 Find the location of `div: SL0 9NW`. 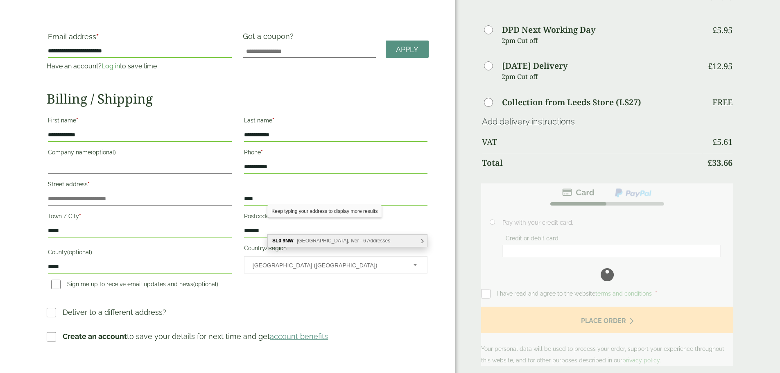

div: SL0 9NW is located at coordinates (347, 241).